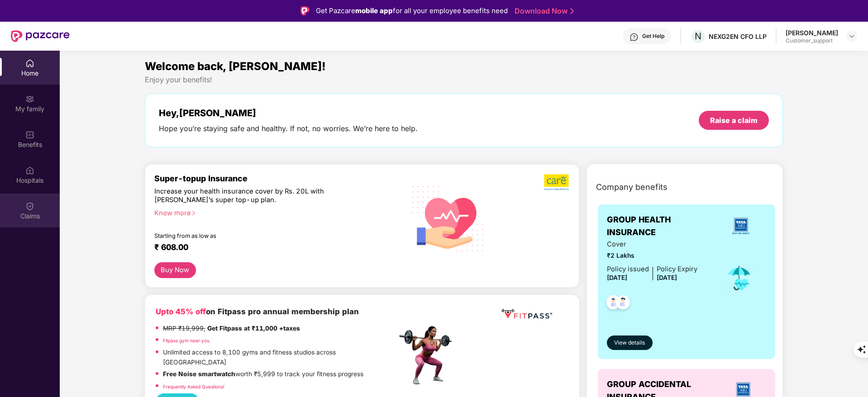 This screenshot has width=868, height=397. Describe the element at coordinates (305, 11) in the screenshot. I see `img: Logo` at that location.